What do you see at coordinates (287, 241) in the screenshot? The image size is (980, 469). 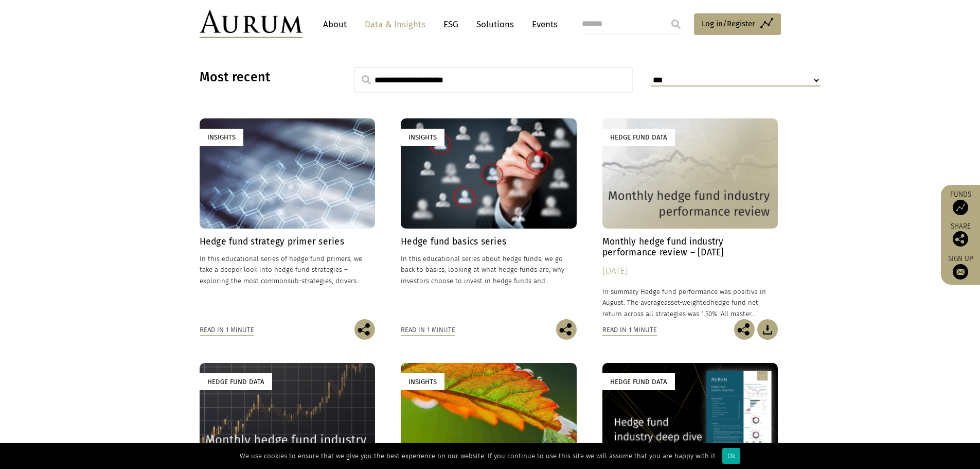 I see `h4: Hedge fund strategy primer series` at bounding box center [287, 241].